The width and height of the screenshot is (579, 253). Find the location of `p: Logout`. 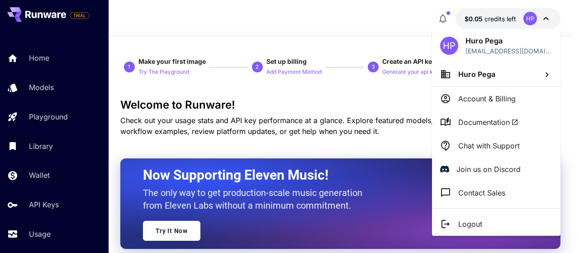

p: Logout is located at coordinates (470, 224).